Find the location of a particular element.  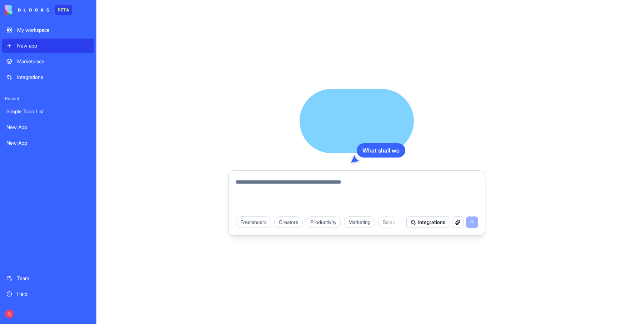

a: Simple Todo List is located at coordinates (48, 111).